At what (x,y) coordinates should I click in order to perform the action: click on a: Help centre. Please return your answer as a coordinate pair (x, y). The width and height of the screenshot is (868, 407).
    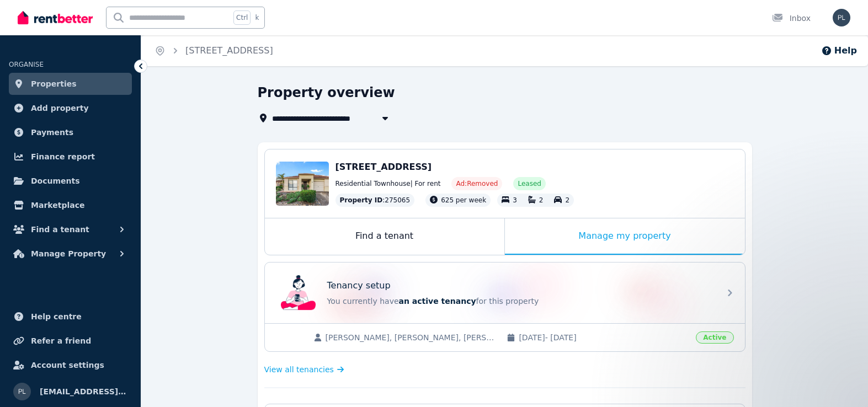
    Looking at the image, I should click on (70, 317).